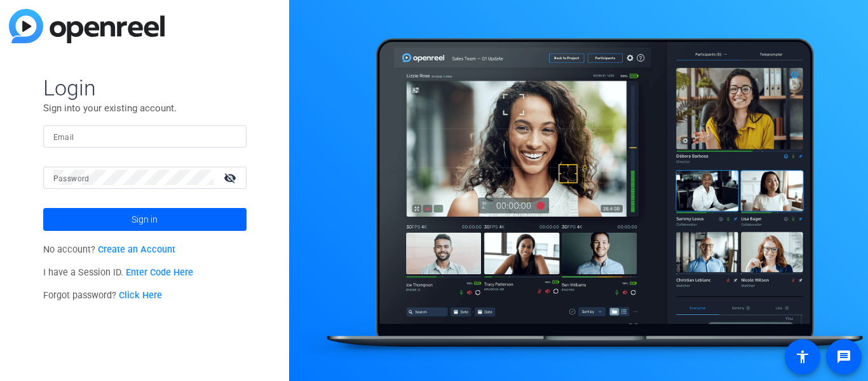 The image size is (868, 381). What do you see at coordinates (144, 219) in the screenshot?
I see `span: Sign in` at bounding box center [144, 219].